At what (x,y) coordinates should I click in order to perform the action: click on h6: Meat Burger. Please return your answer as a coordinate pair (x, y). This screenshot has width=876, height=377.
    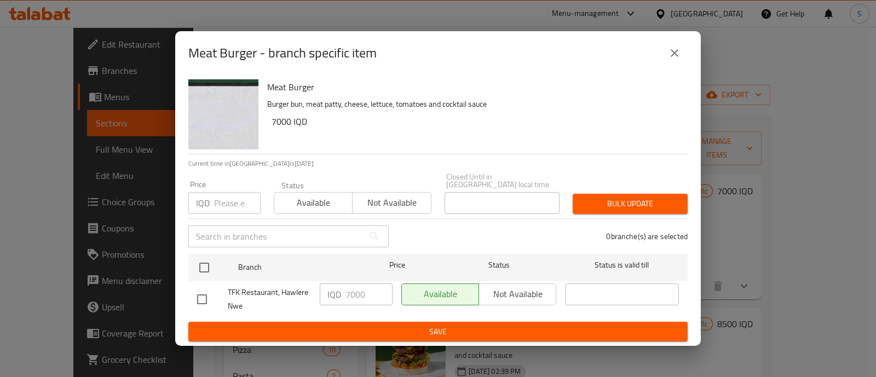
    Looking at the image, I should click on (473, 87).